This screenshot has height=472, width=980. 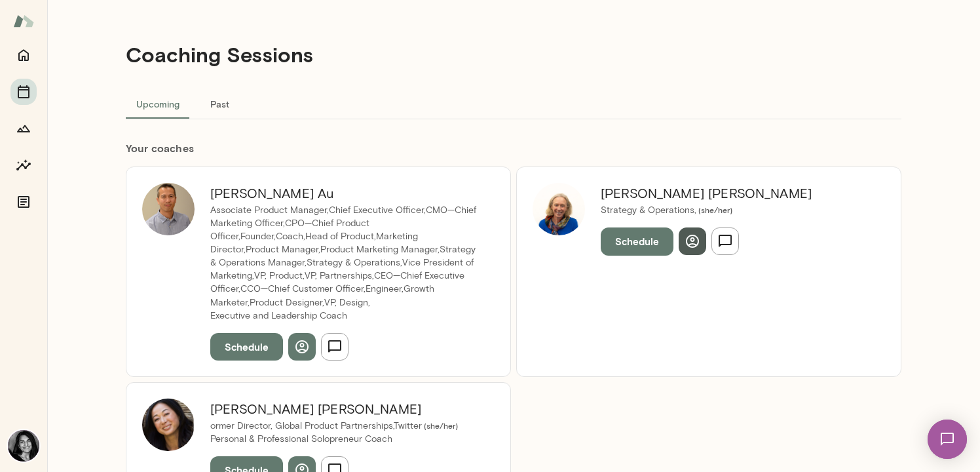 What do you see at coordinates (158, 103) in the screenshot?
I see `button: Upcoming` at bounding box center [158, 103].